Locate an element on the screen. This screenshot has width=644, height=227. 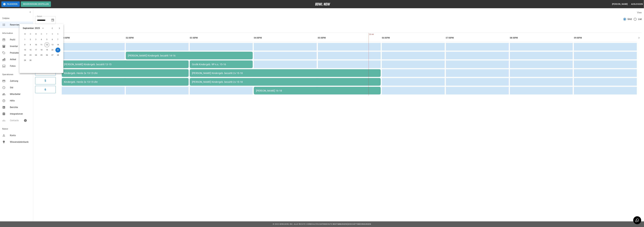
button: 8. Sep. 2025 is located at coordinates (25, 45).